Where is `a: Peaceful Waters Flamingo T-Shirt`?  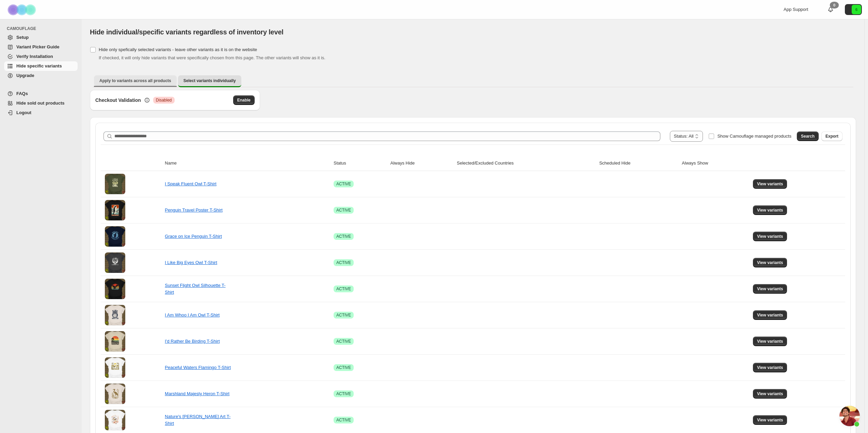 a: Peaceful Waters Flamingo T-Shirt is located at coordinates (198, 367).